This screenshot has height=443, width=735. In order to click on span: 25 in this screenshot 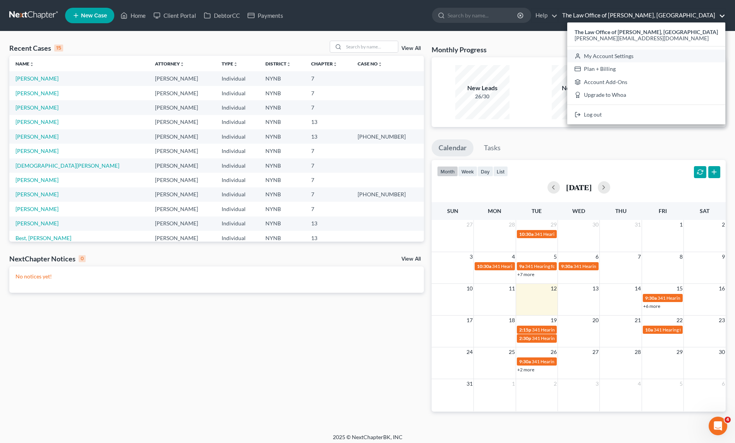, I will do `click(511, 352)`.